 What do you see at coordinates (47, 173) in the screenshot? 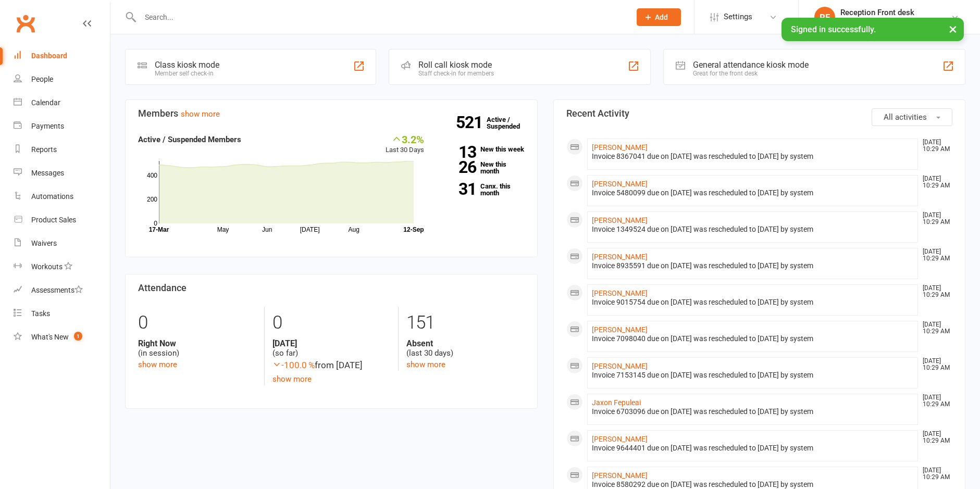
I see `div: Messages` at bounding box center [47, 173].